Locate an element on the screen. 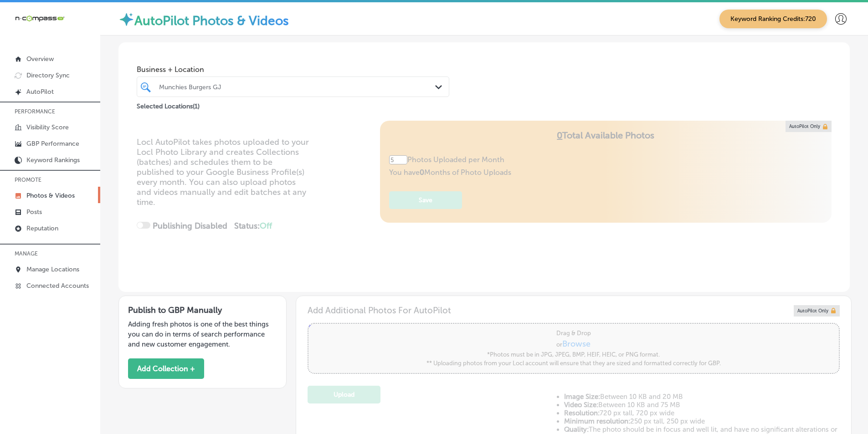 The width and height of the screenshot is (868, 434). label: AutoPilot Photos & Videos is located at coordinates (212, 21).